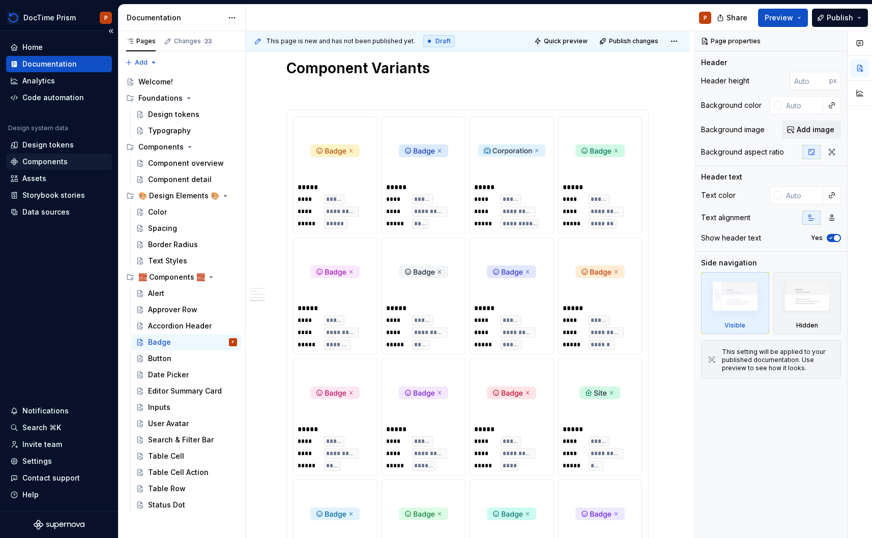 The image size is (872, 538). I want to click on a: Analytics, so click(59, 81).